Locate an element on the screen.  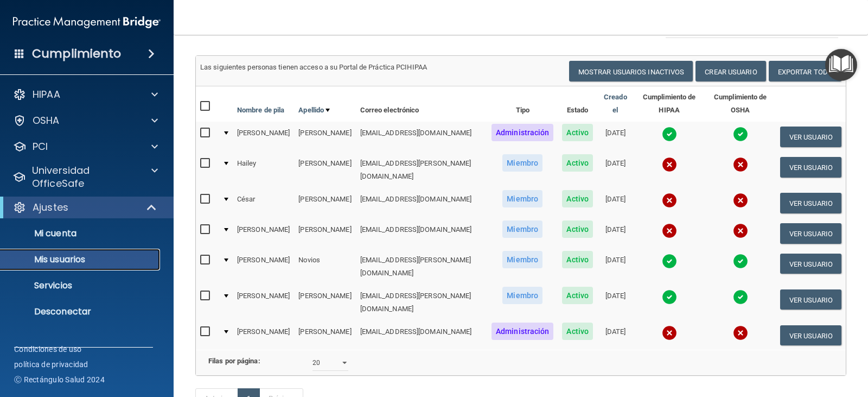
font: Universidad OfficeSafe is located at coordinates (61, 176).